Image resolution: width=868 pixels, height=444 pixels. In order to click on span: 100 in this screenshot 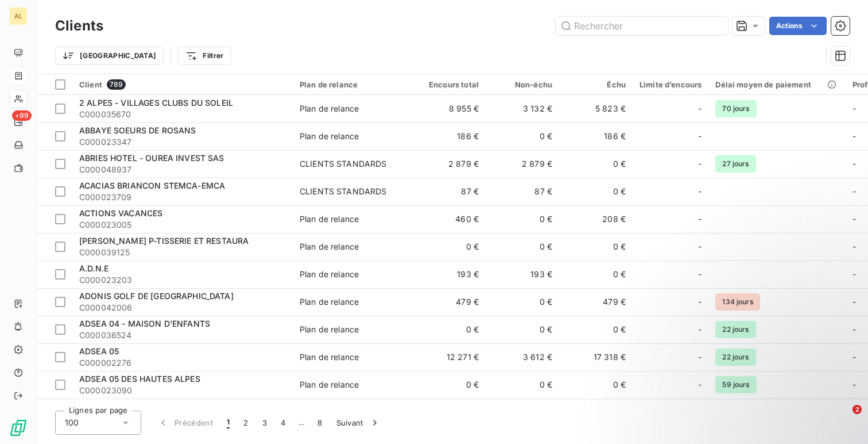, I will do `click(72, 422)`.